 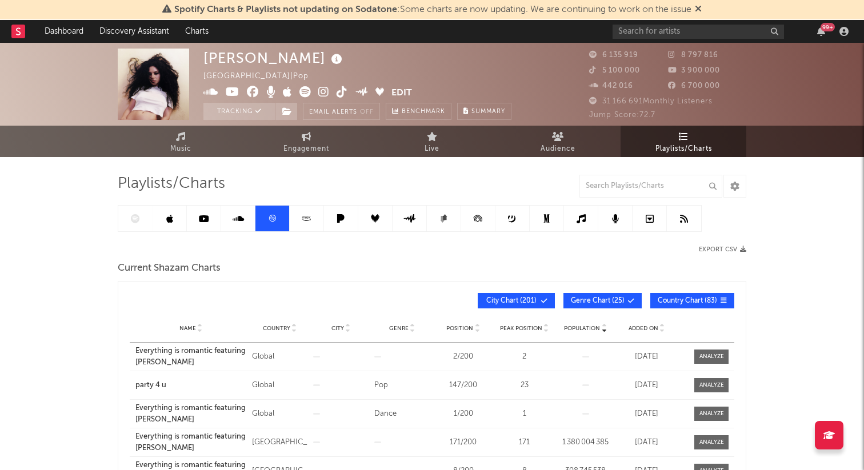 What do you see at coordinates (511, 301) in the screenshot?
I see `span: City Chart ( 201 )` at bounding box center [511, 301].